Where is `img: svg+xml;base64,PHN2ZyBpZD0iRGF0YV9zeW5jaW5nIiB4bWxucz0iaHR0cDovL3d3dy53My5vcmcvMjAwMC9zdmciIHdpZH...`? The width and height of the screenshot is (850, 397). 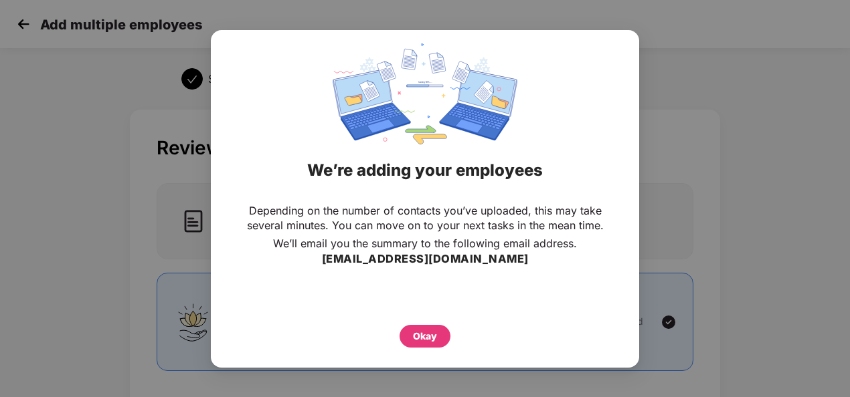 img: svg+xml;base64,PHN2ZyBpZD0iRGF0YV9zeW5jaW5nIiB4bWxucz0iaHR0cDovL3d3dy53My5vcmcvMjAwMC9zdmciIHdpZH... is located at coordinates (425, 94).